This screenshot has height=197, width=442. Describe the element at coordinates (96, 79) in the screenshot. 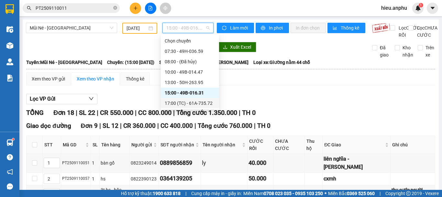

I see `div: Xem theo VP nhận` at that location.